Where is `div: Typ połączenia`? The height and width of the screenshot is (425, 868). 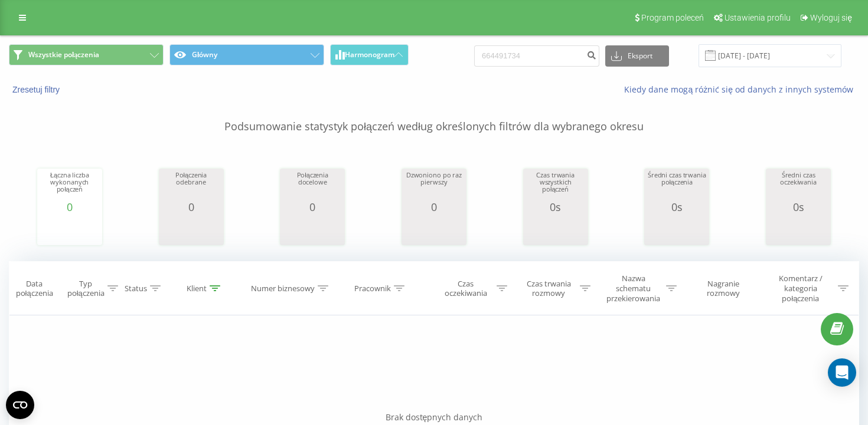 div: Typ połączenia is located at coordinates (86, 289).